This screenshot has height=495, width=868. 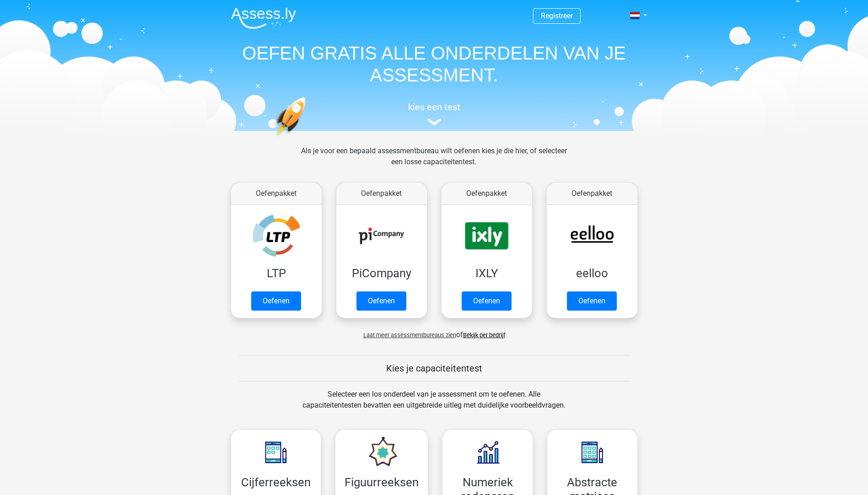 I want to click on div: Selecteer een los onderdeel van je assessment om te oefenen. Alle capaciteitentesten bevatten een..., so click(x=434, y=406).